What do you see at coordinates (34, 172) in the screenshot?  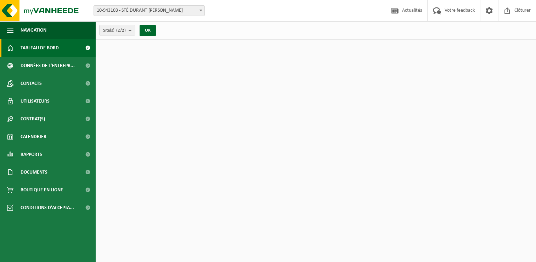 I see `span: Documents` at bounding box center [34, 172].